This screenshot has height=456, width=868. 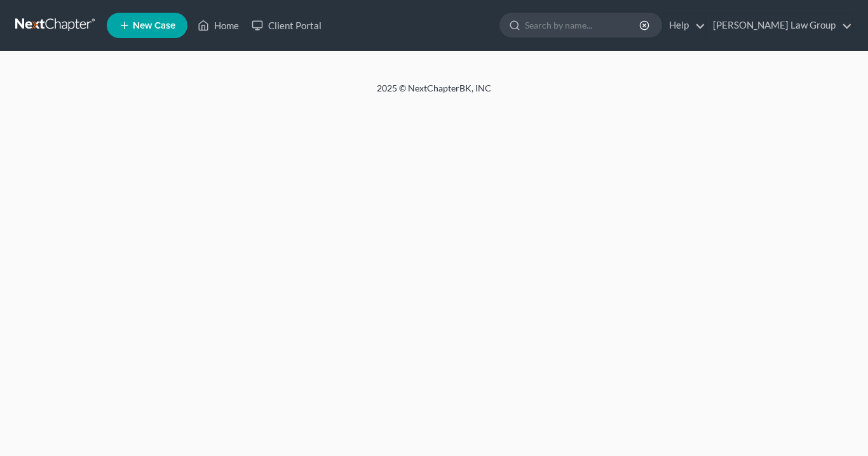 I want to click on span: New Case, so click(x=154, y=25).